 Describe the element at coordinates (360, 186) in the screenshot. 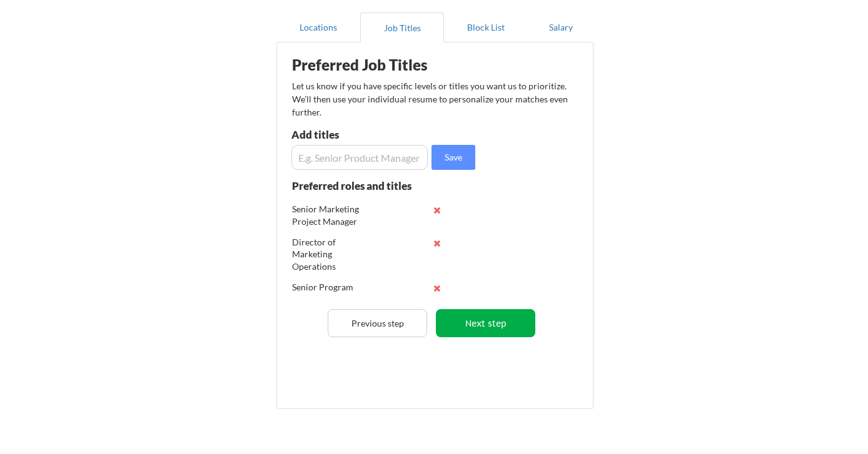

I see `div: Preferred roles and titles` at that location.